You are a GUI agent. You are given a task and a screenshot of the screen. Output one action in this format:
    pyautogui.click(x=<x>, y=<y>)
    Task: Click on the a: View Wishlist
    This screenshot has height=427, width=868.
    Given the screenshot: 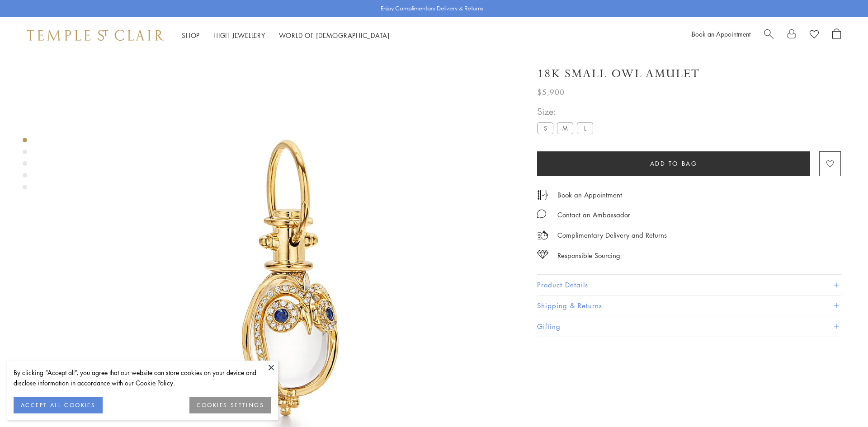 What is the action you would take?
    pyautogui.click(x=814, y=35)
    